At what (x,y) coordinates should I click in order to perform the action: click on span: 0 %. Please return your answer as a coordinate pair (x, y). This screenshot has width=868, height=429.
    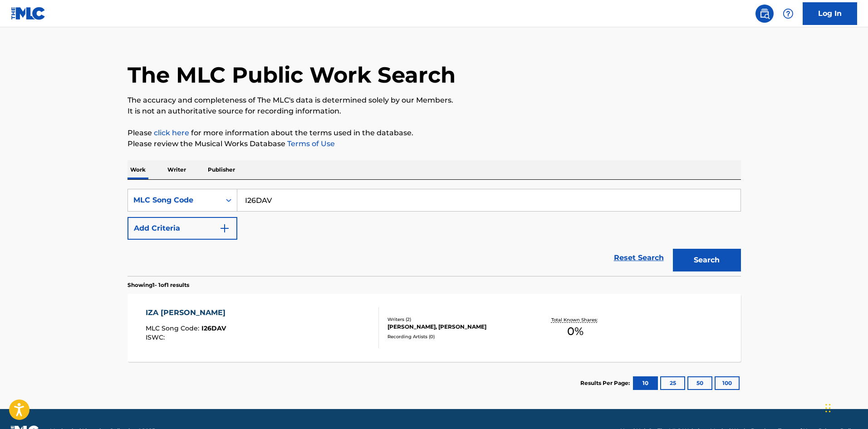
    Looking at the image, I should click on (575, 332).